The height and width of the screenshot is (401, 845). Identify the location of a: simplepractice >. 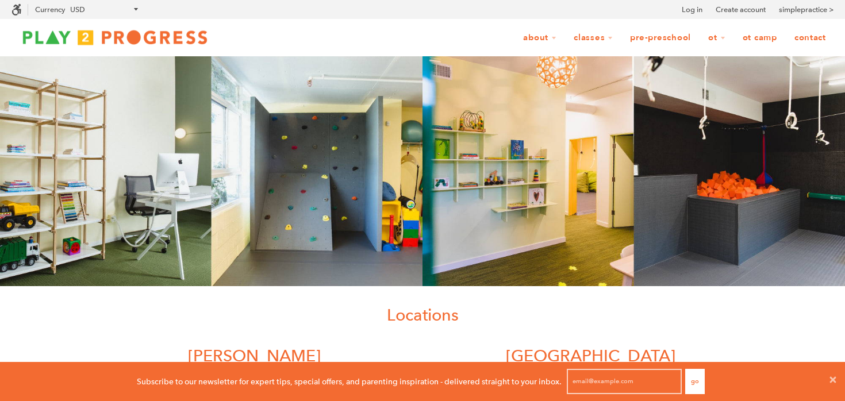
(806, 10).